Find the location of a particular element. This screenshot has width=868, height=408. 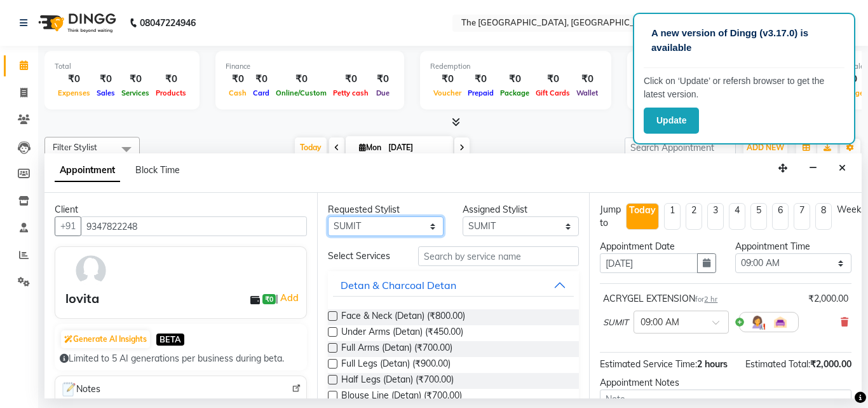

span: Blouse Line (Detan) (₹700.00) is located at coordinates (401, 396).